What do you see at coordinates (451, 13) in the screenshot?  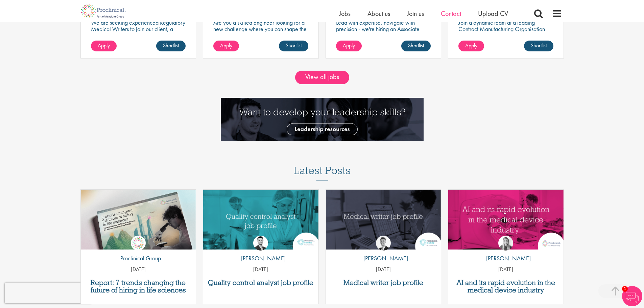 I see `span: Contact` at bounding box center [451, 13].